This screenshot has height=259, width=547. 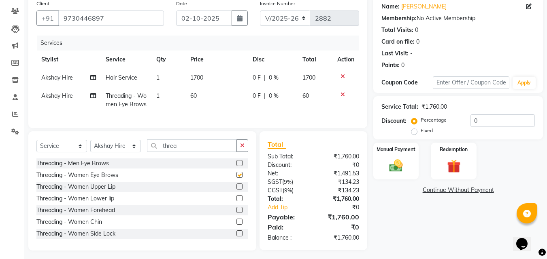 What do you see at coordinates (397, 30) in the screenshot?
I see `div: Total Visits:` at bounding box center [397, 30].